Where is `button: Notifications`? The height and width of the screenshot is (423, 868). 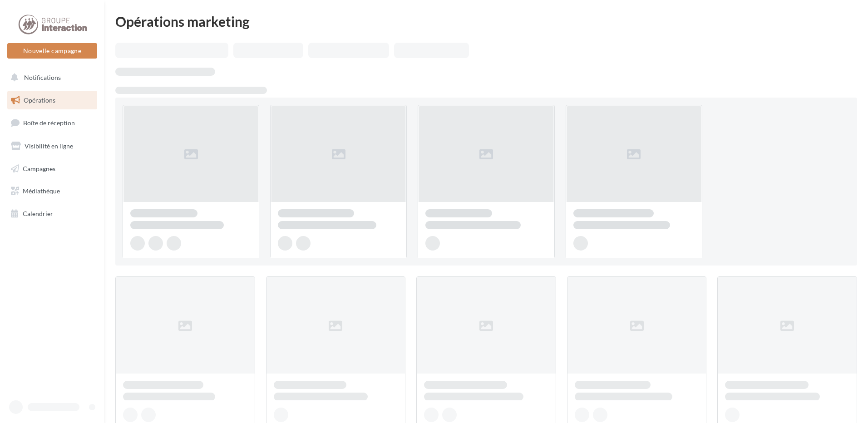
button: Notifications is located at coordinates (50, 77).